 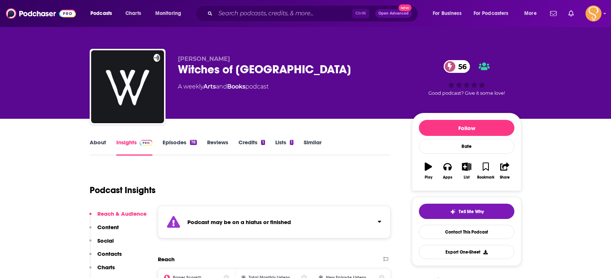 What do you see at coordinates (41, 13) in the screenshot?
I see `img: Podchaser - Follow, Share and Rate Podcasts` at bounding box center [41, 13].